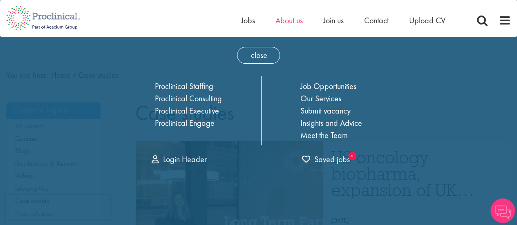 The height and width of the screenshot is (225, 517). Describe the element at coordinates (427, 20) in the screenshot. I see `span: Upload CV` at that location.